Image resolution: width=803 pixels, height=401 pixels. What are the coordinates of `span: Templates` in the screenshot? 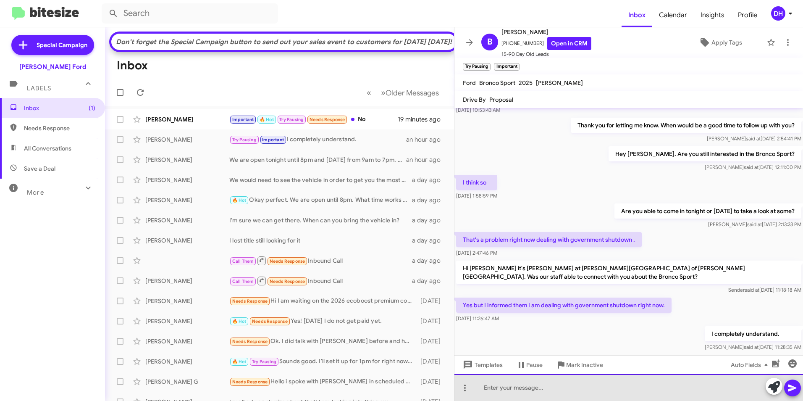 It's located at (482, 365).